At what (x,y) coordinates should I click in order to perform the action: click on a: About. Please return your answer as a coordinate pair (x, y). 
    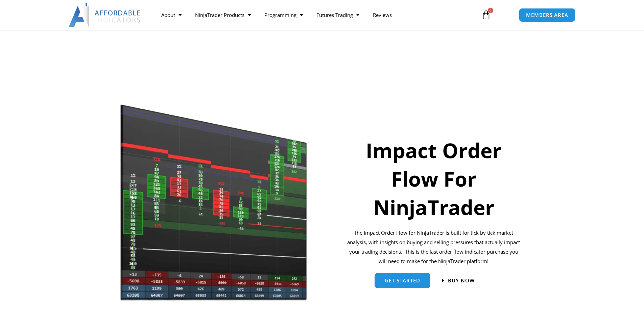
    Looking at the image, I should click on (172, 15).